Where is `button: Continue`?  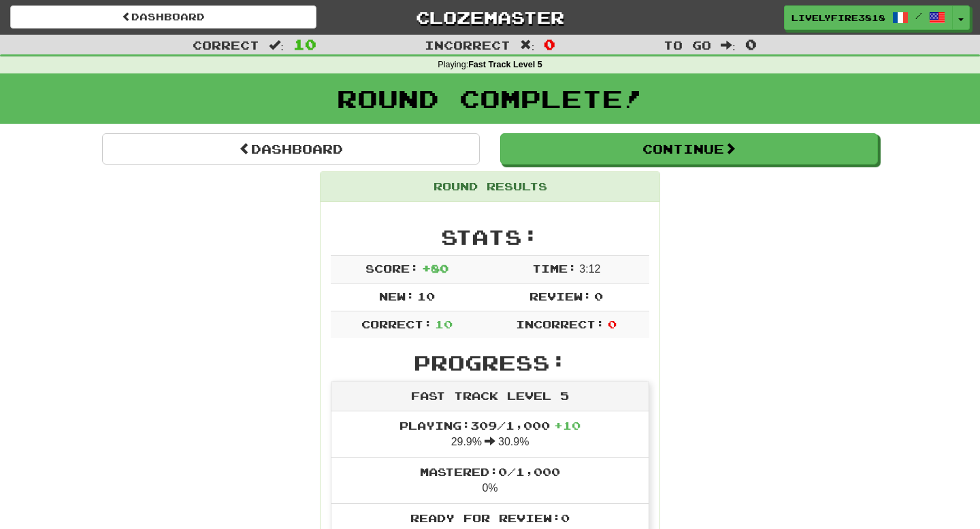
button: Continue is located at coordinates (689, 149).